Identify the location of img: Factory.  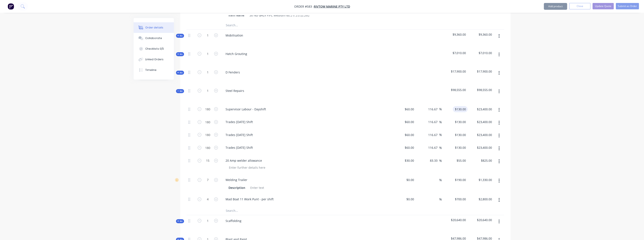
(11, 6).